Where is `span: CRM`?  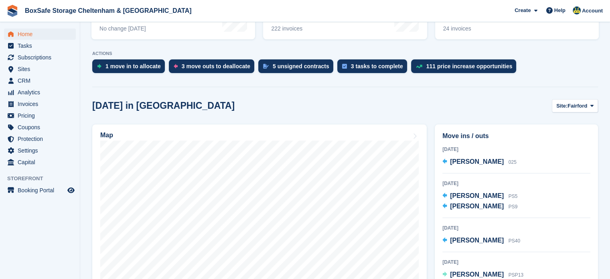
span: CRM is located at coordinates (42, 81).